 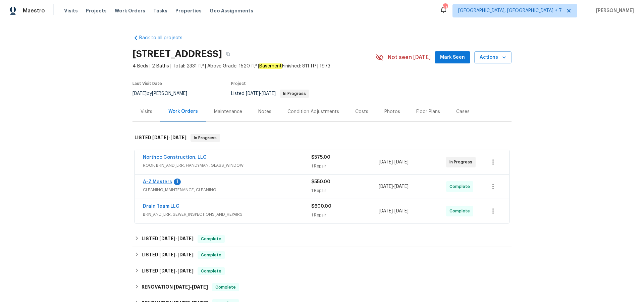 What do you see at coordinates (146, 111) in the screenshot?
I see `div: Visits` at bounding box center [146, 111].